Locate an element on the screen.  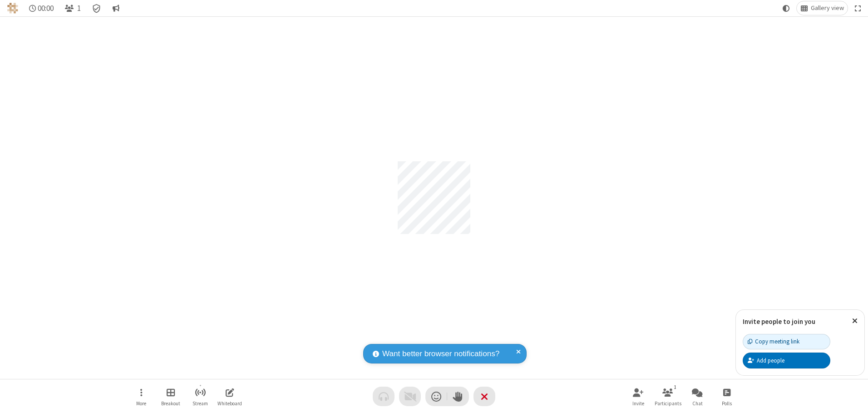
button: Change layout is located at coordinates (822, 8).